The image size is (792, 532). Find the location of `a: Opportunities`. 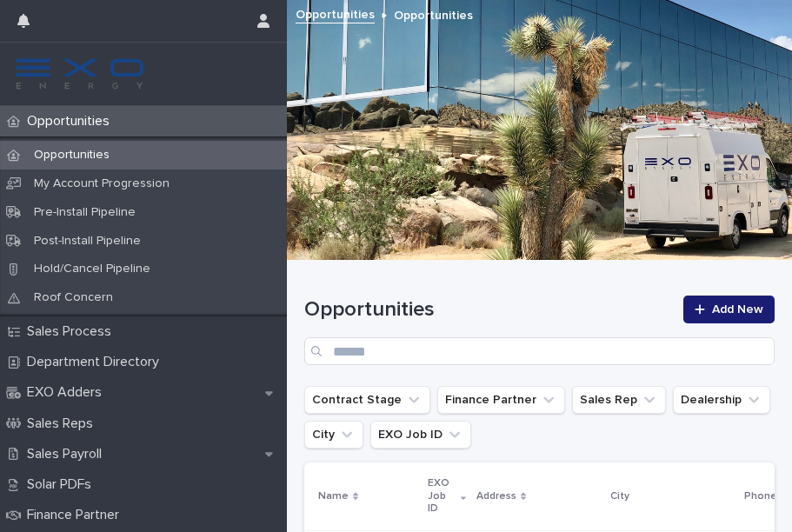

a: Opportunities is located at coordinates (335, 13).